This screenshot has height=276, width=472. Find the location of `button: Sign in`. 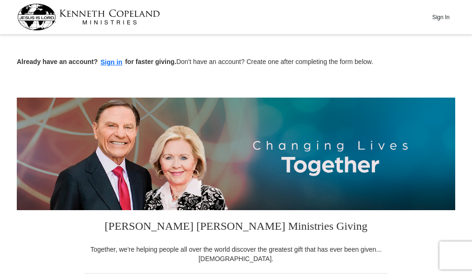

button: Sign in is located at coordinates (112, 62).